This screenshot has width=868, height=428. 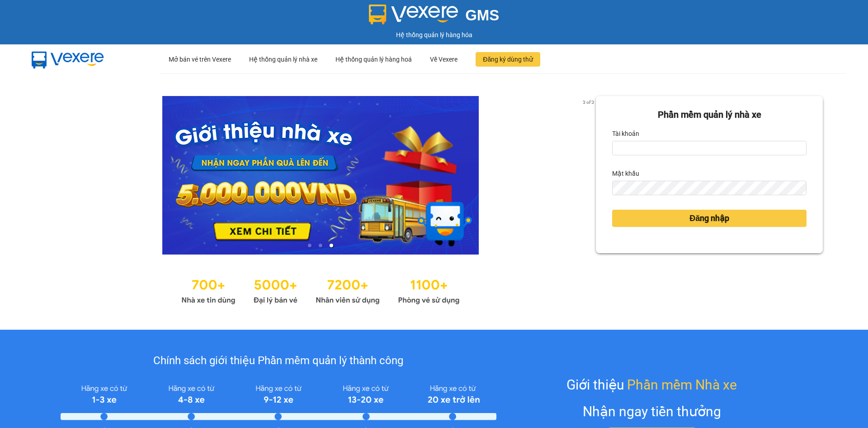 I want to click on li: slide item 2, so click(x=320, y=245).